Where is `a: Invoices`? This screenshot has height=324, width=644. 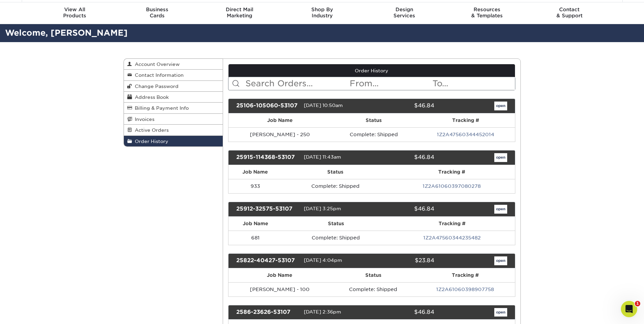 a: Invoices is located at coordinates (174, 119).